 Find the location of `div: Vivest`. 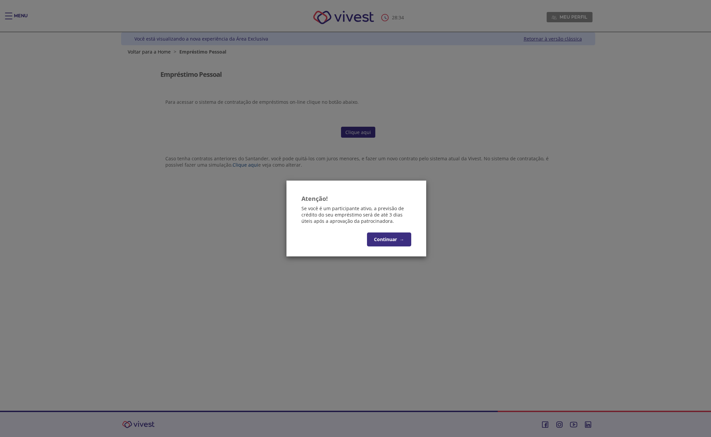

div: Vivest is located at coordinates (356, 222).